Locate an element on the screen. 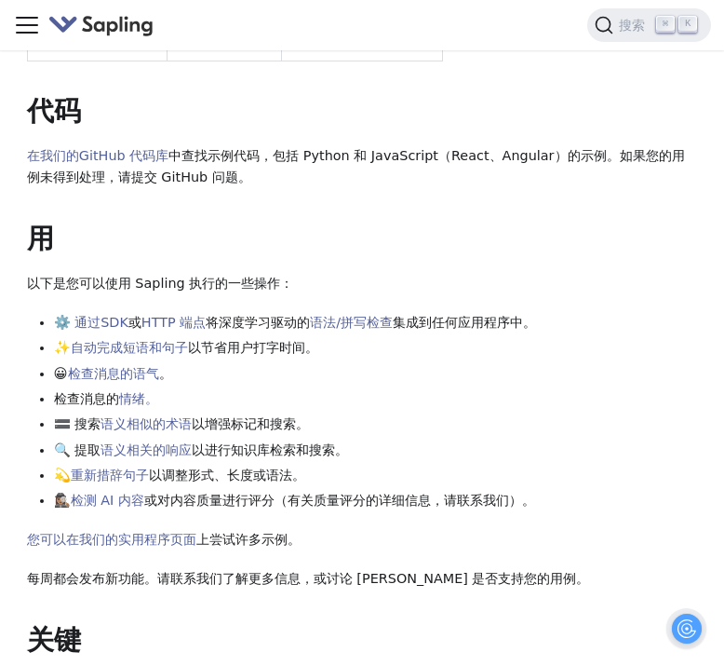 This screenshot has height=666, width=724. a: 情绪。 is located at coordinates (139, 398).